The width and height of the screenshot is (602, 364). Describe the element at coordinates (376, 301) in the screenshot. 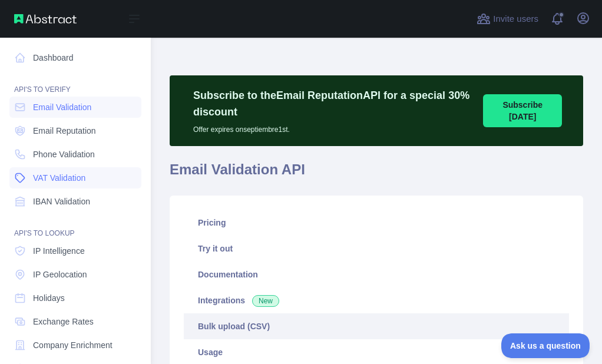

I see `a: Integrations New` at that location.